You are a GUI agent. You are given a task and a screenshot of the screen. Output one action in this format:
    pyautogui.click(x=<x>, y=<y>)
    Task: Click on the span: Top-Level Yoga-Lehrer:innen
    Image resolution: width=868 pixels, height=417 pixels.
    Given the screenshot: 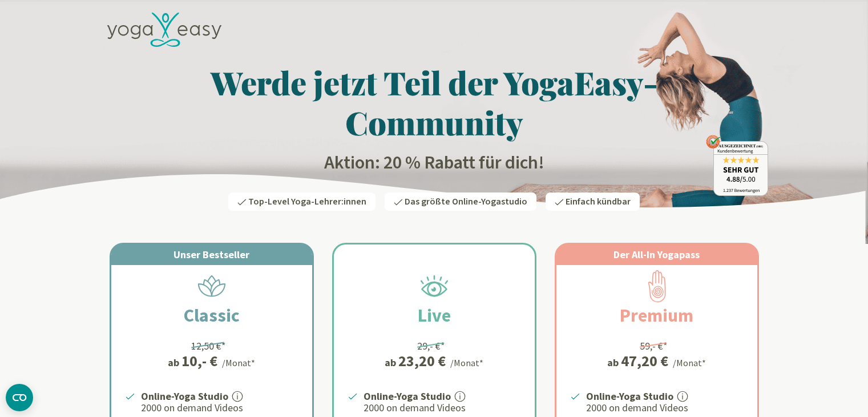 What is the action you would take?
    pyautogui.click(x=307, y=202)
    